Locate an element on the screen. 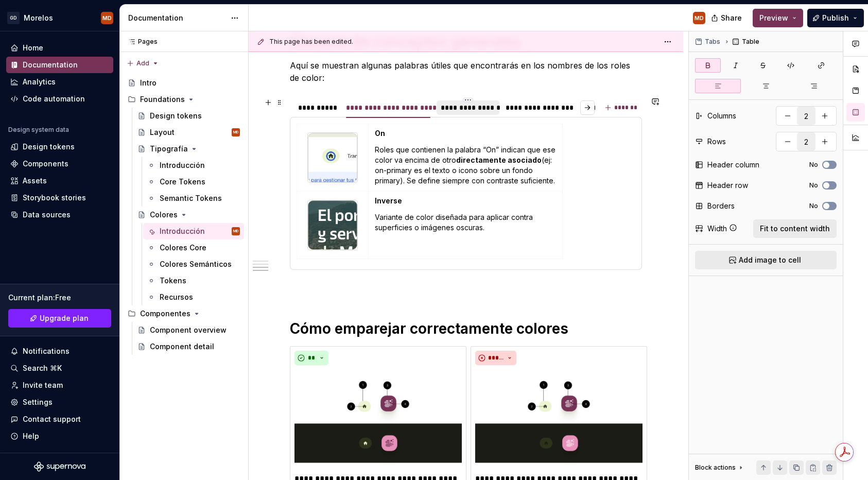  div: Layout is located at coordinates (162, 132).